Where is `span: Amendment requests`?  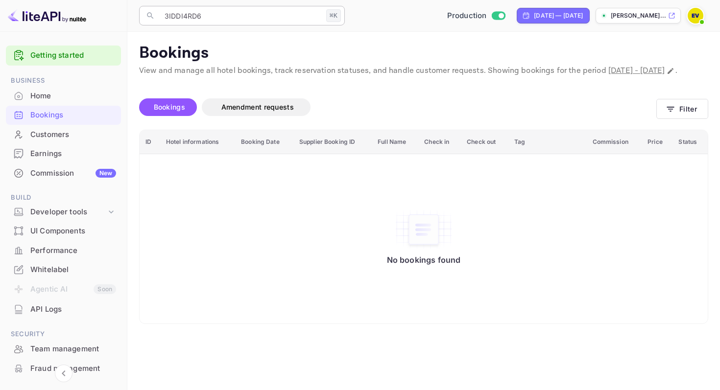
span: Amendment requests is located at coordinates (258, 107).